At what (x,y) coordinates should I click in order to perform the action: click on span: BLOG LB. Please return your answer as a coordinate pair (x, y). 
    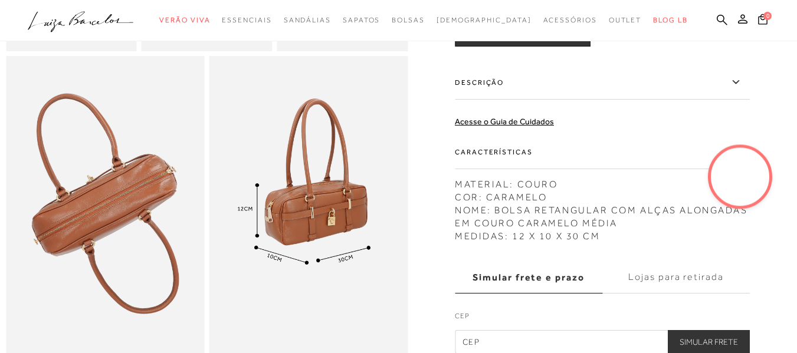
    Looking at the image, I should click on (670, 20).